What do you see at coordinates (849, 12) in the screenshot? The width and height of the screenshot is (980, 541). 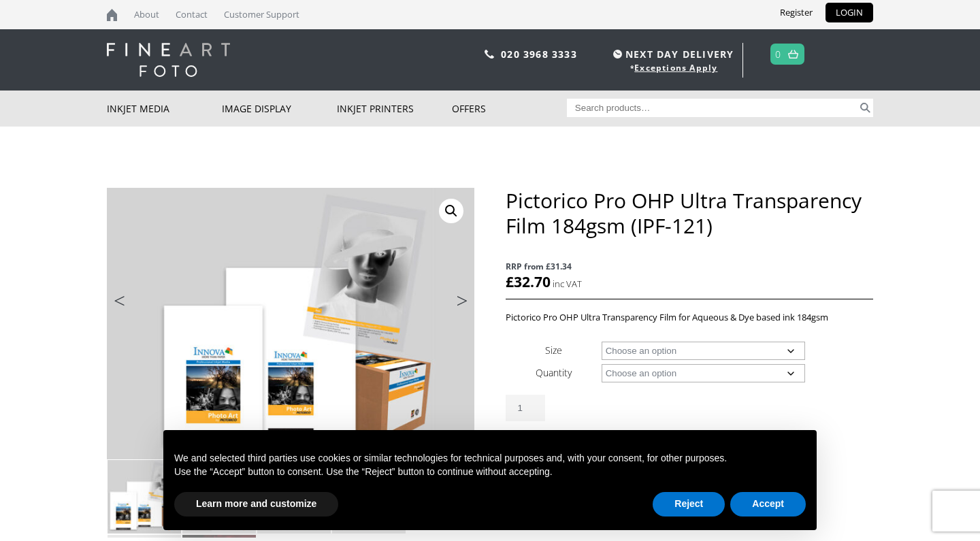 I see `a: LOGIN` at bounding box center [849, 12].